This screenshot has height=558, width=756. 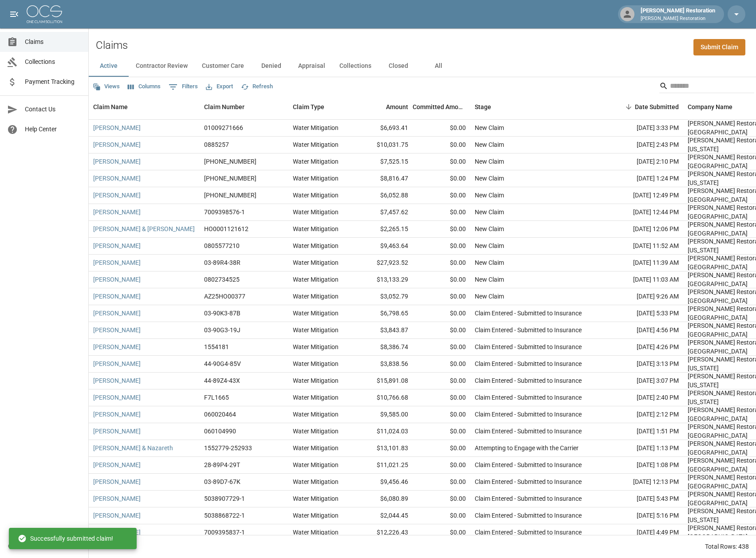 I want to click on div: 03-90G3-19J, so click(x=222, y=330).